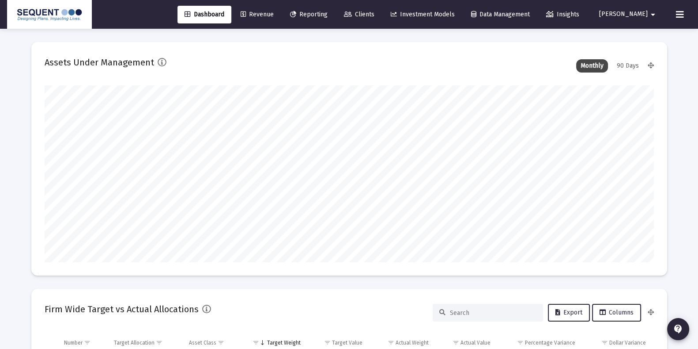 The image size is (698, 349). What do you see at coordinates (520, 342) in the screenshot?
I see `span: Show filter options for column 'Percentage Variance'` at bounding box center [520, 342].